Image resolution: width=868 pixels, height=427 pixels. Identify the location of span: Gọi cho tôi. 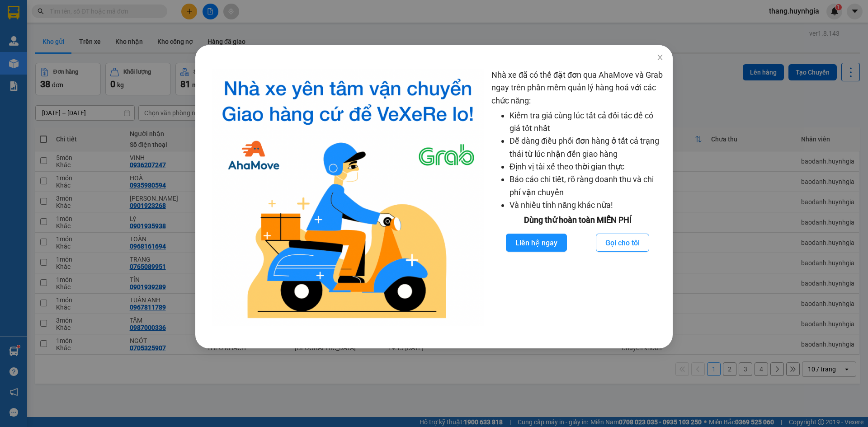
(622, 243).